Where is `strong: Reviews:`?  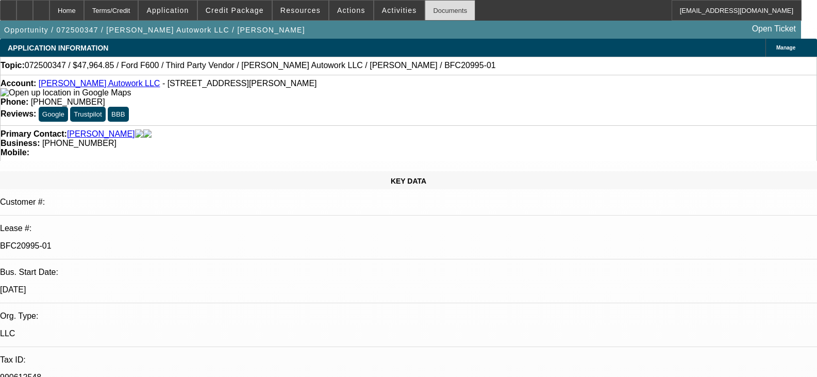 strong: Reviews: is located at coordinates (18, 113).